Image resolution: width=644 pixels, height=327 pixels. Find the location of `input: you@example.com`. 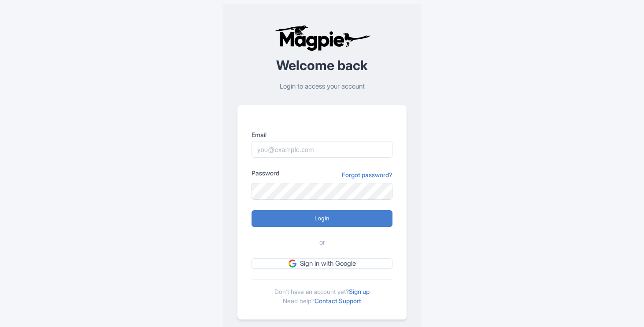

input: you@example.com is located at coordinates (322, 150).